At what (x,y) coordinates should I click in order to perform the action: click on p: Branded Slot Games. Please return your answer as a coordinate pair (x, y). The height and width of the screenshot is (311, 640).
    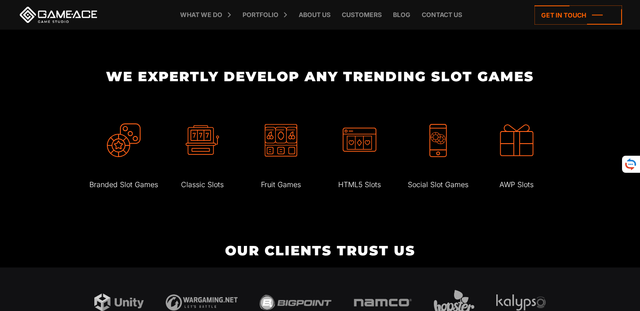
    Looking at the image, I should click on (124, 185).